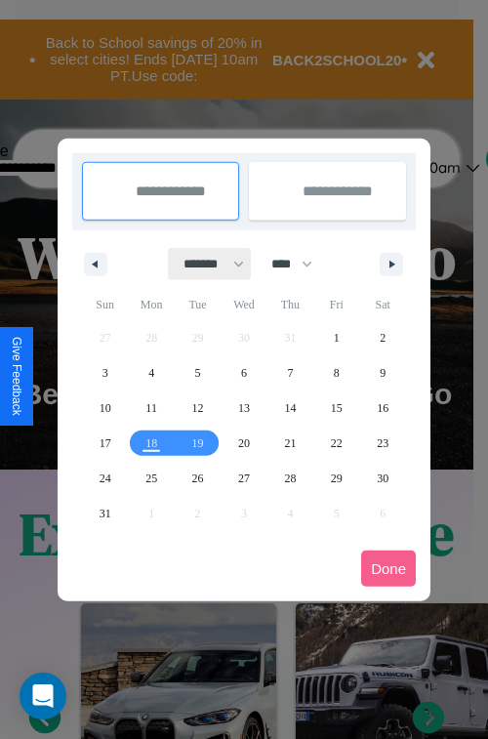 This screenshot has height=739, width=488. What do you see at coordinates (336, 443) in the screenshot?
I see `button: 22` at bounding box center [336, 443].